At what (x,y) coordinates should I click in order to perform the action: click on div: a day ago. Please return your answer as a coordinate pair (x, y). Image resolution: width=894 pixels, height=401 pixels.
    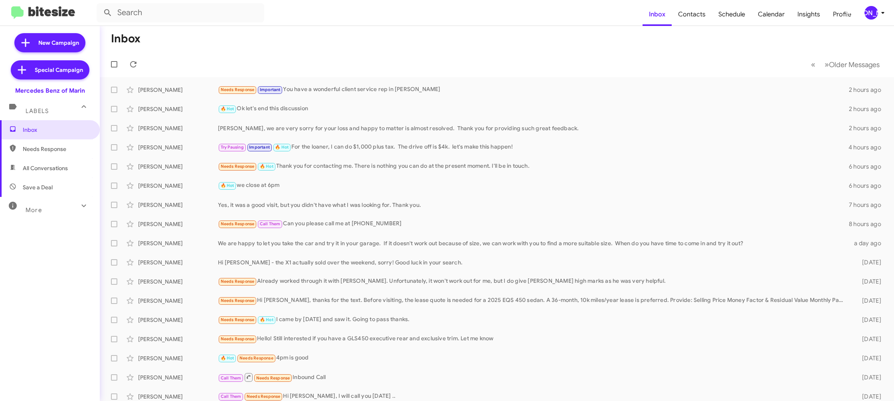
    Looking at the image, I should click on (868, 243).